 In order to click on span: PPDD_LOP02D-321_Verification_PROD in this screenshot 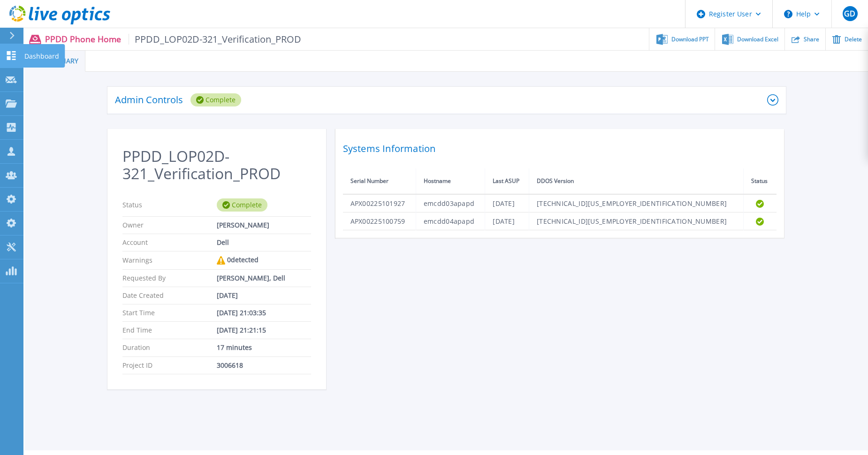, I will do `click(215, 39)`.